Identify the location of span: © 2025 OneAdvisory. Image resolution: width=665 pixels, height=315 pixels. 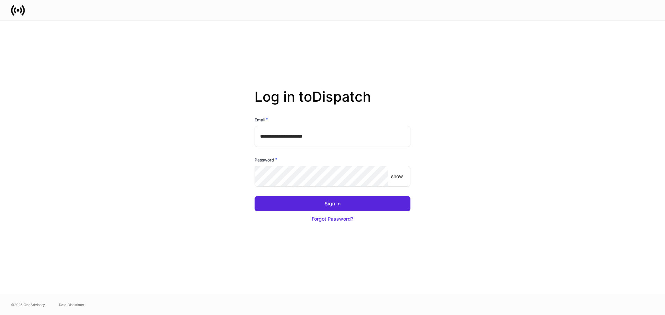
(28, 305).